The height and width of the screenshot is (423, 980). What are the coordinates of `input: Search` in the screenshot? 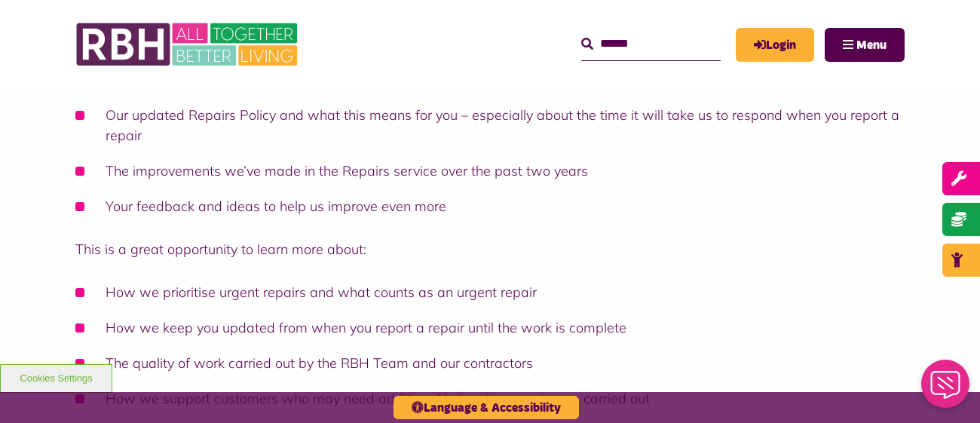 It's located at (651, 44).